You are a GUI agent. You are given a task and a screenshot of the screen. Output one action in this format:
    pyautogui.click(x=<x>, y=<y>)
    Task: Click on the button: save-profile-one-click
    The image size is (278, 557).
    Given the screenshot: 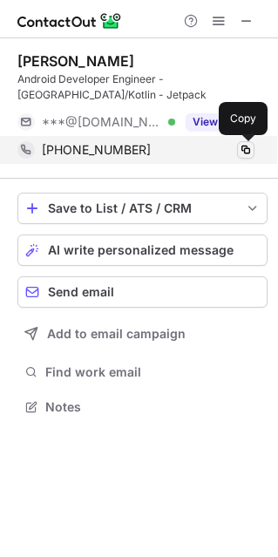 What is the action you would take?
    pyautogui.click(x=142, y=208)
    